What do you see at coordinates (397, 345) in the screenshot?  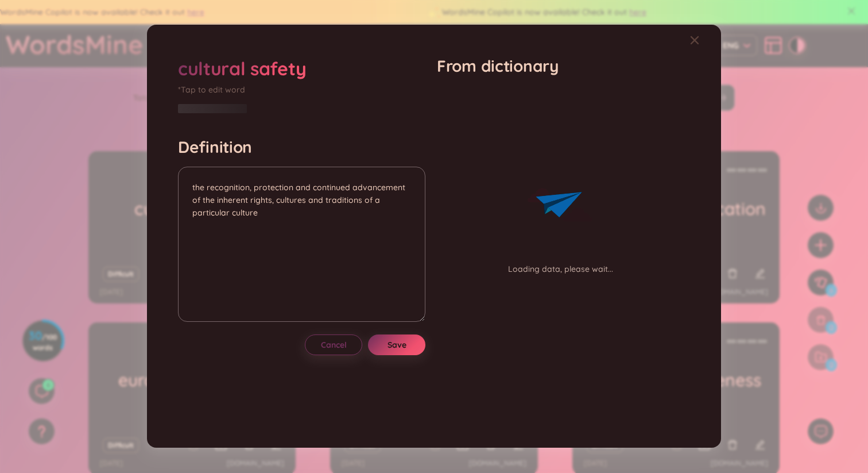 I see `span: Save` at bounding box center [397, 345].